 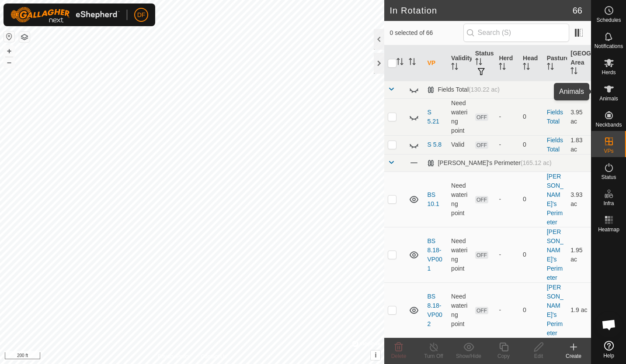 I want to click on span: (165.12 ac), so click(x=536, y=163).